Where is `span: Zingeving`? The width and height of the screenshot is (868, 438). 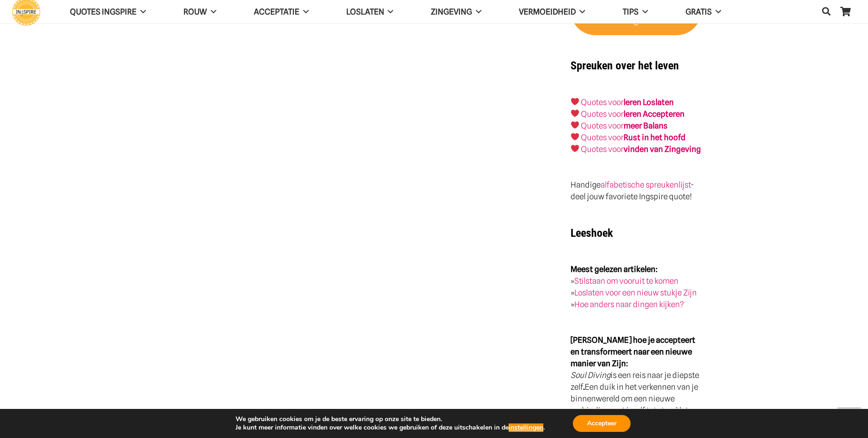
span: Zingeving is located at coordinates (451, 12).